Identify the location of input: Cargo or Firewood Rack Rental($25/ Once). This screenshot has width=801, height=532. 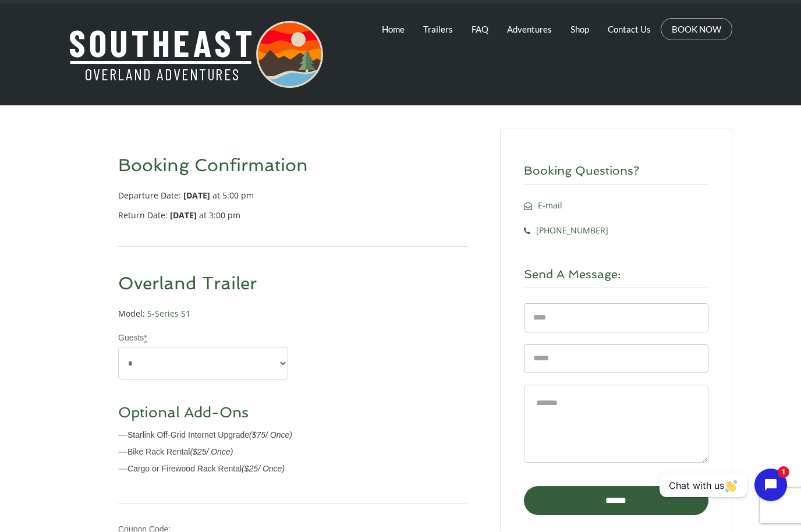
(123, 470).